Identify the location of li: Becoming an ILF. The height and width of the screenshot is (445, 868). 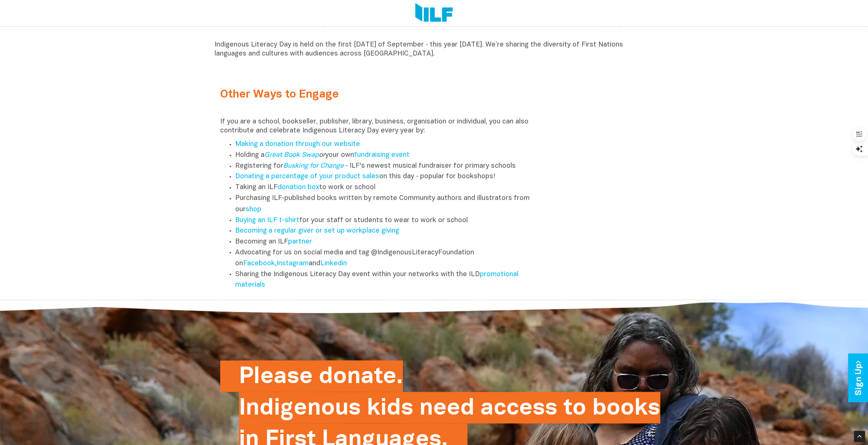
(387, 242).